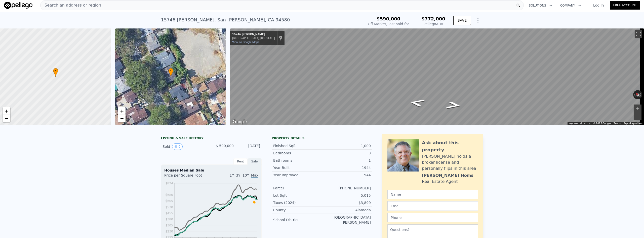 The width and height of the screenshot is (644, 238). What do you see at coordinates (297, 220) in the screenshot?
I see `div: School District` at bounding box center [297, 220].